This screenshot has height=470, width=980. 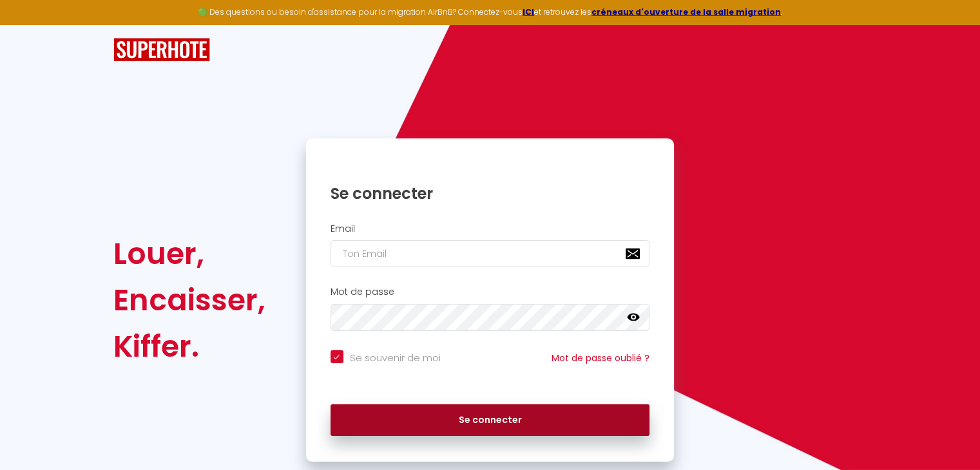 I want to click on div: Encaisser,, so click(x=189, y=300).